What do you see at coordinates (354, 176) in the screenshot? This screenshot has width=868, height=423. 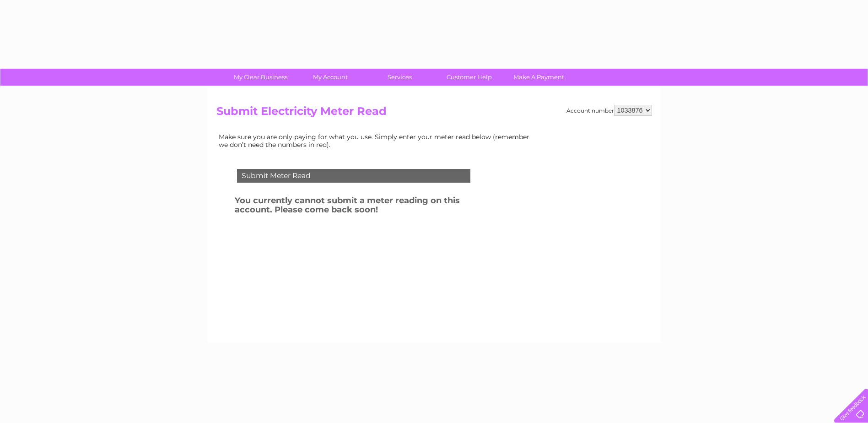 I see `div: Submit Meter Read` at bounding box center [354, 176].